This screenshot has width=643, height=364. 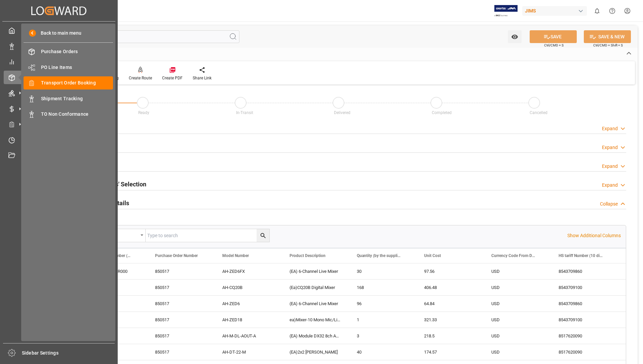 I want to click on div: AH-ZED18, so click(x=248, y=320).